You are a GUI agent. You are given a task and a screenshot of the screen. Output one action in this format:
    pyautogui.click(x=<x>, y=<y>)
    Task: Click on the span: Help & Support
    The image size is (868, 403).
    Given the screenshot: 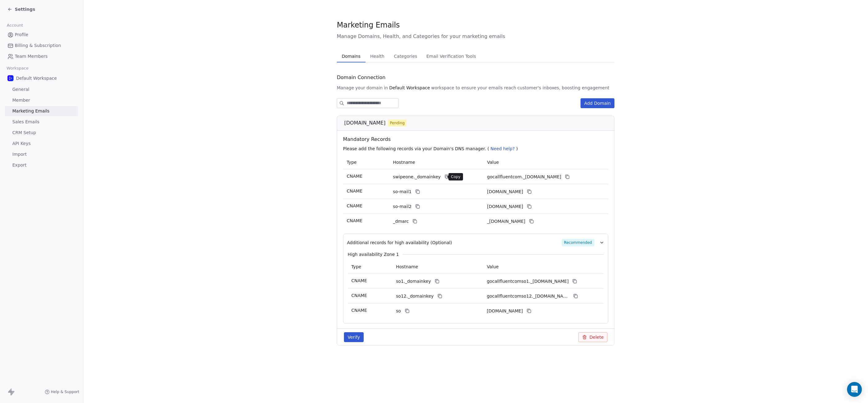 What is the action you would take?
    pyautogui.click(x=65, y=392)
    